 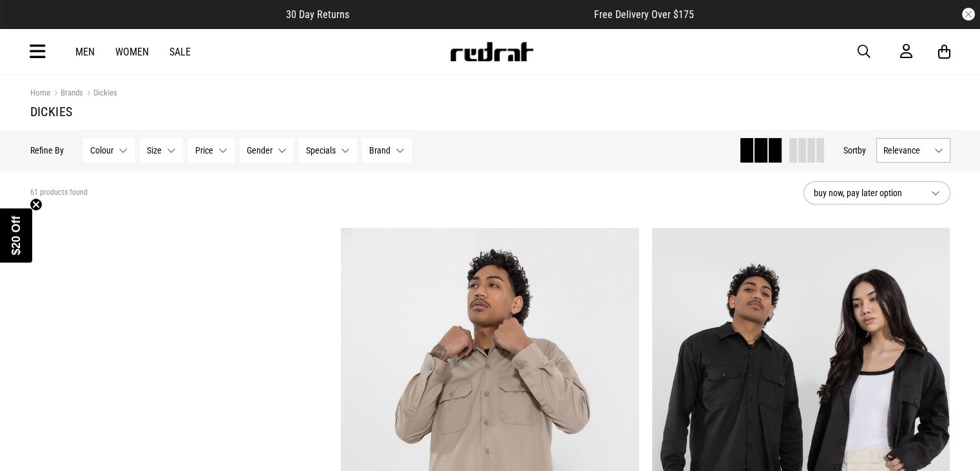 What do you see at coordinates (854, 150) in the screenshot?
I see `button: Sortby` at bounding box center [854, 150].